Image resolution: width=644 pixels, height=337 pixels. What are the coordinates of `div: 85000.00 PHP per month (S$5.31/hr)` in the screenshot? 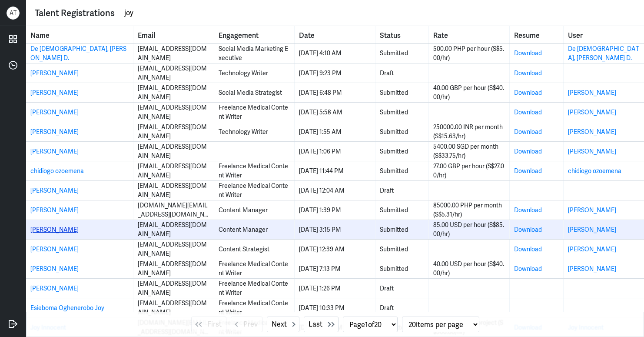 It's located at (468, 210).